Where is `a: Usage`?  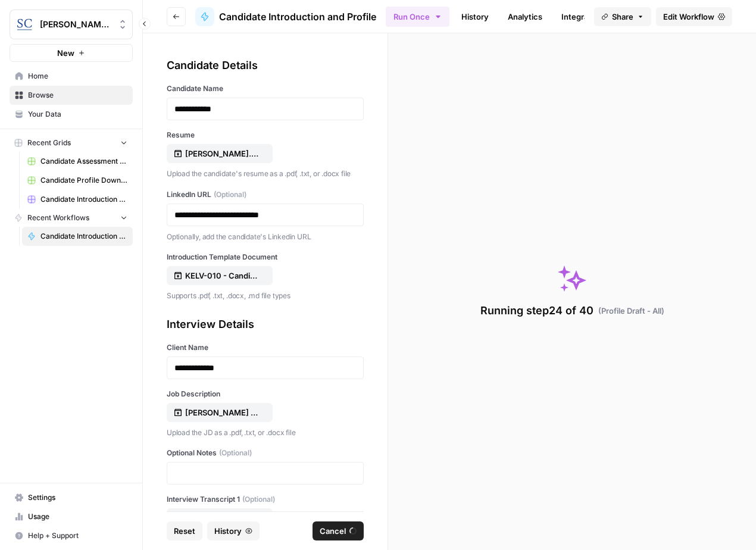
a: Usage is located at coordinates (71, 517).